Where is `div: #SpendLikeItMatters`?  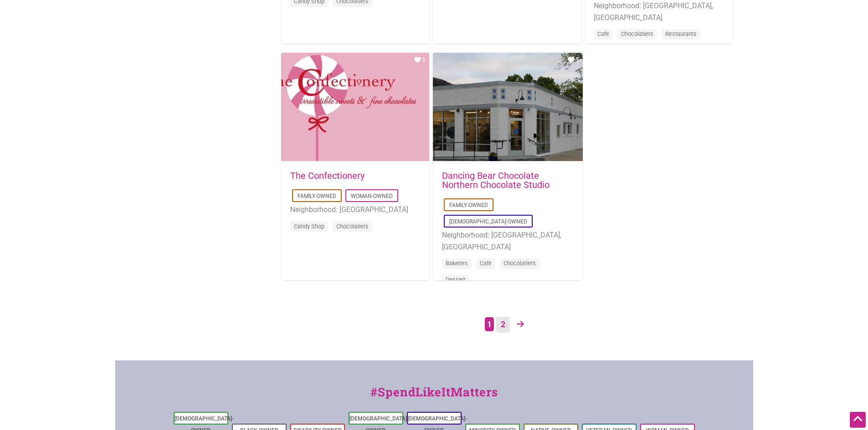
div: #SpendLikeItMatters is located at coordinates (434, 397).